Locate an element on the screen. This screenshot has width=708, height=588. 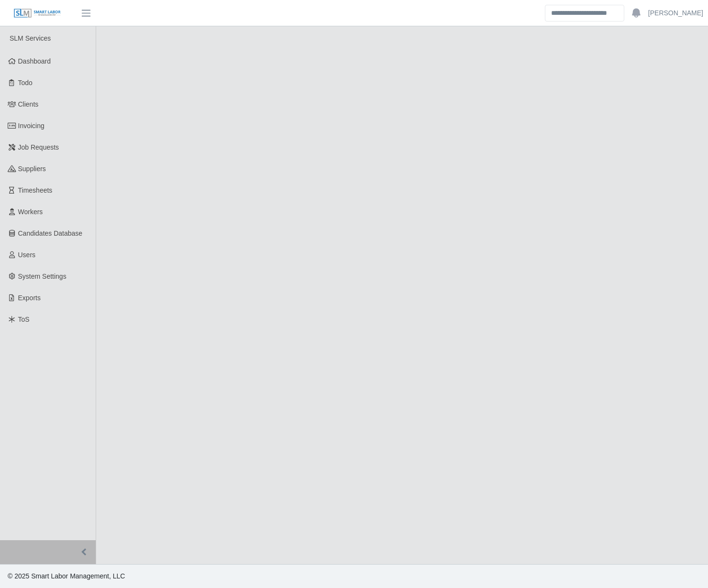
img: SLM Logo is located at coordinates (37, 14).